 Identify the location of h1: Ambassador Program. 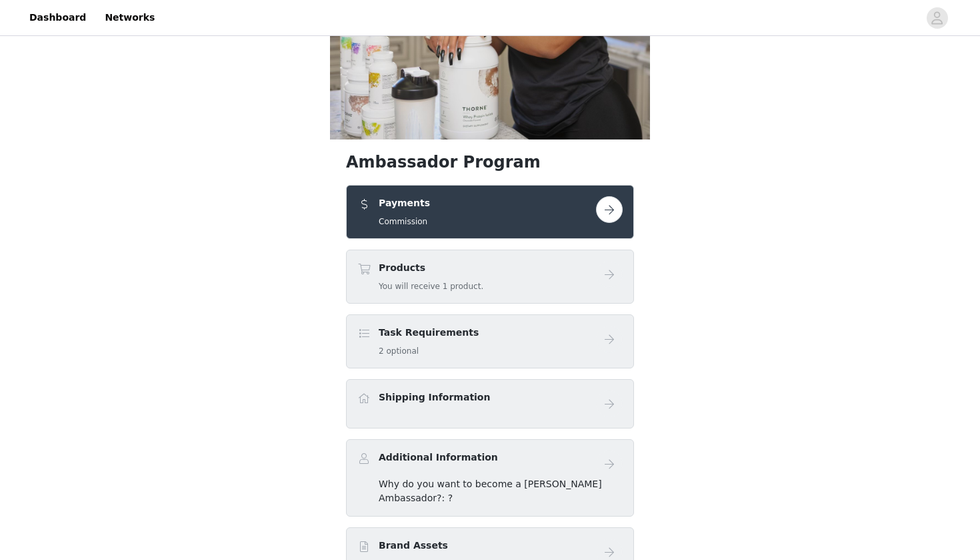
(490, 162).